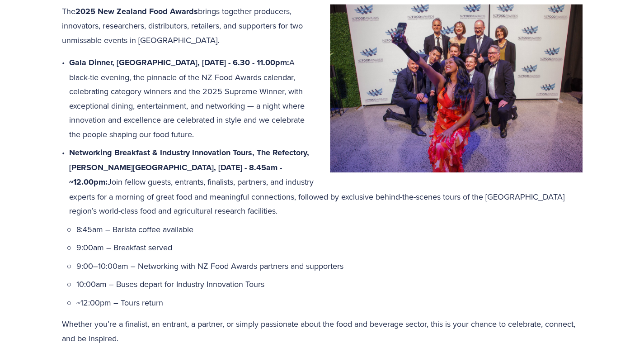 This screenshot has height=358, width=644. What do you see at coordinates (329, 248) in the screenshot?
I see `p: 9:00am – Breakfast served` at bounding box center [329, 248].